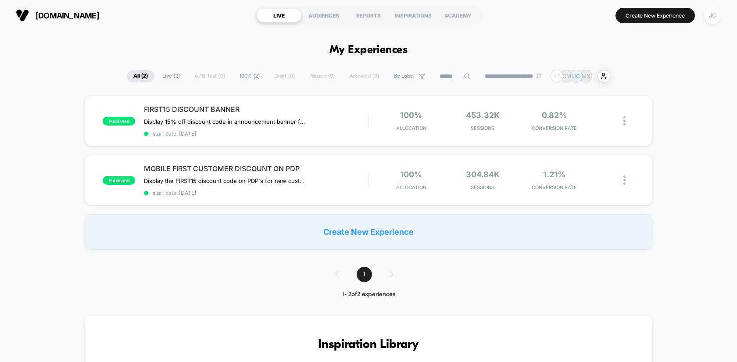 Image resolution: width=737 pixels, height=362 pixels. I want to click on span: By Label, so click(404, 76).